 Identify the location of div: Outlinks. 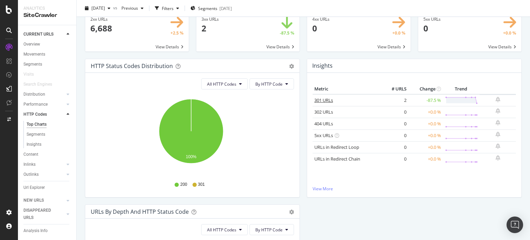
(31, 174).